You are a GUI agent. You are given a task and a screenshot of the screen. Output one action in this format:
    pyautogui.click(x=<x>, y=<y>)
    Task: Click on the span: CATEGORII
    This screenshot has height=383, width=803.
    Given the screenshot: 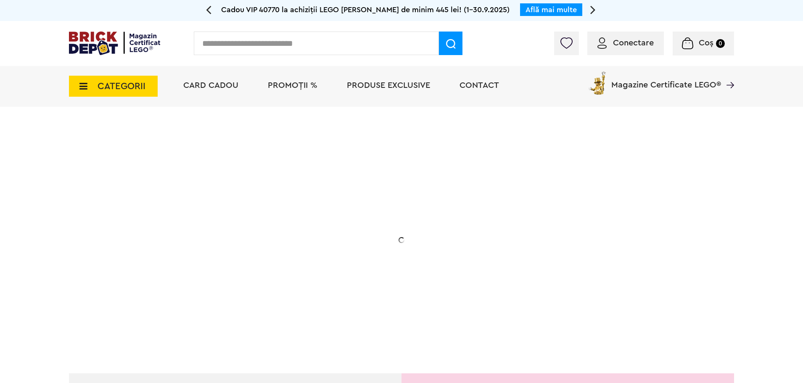 What is the action you would take?
    pyautogui.click(x=121, y=86)
    